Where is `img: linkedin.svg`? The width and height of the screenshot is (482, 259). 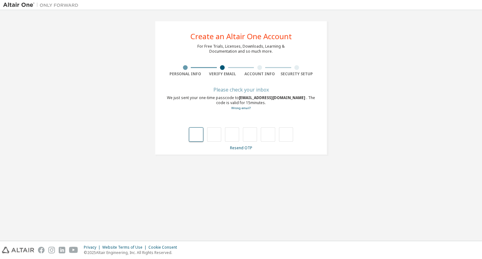
img: linkedin.svg is located at coordinates (62, 250).